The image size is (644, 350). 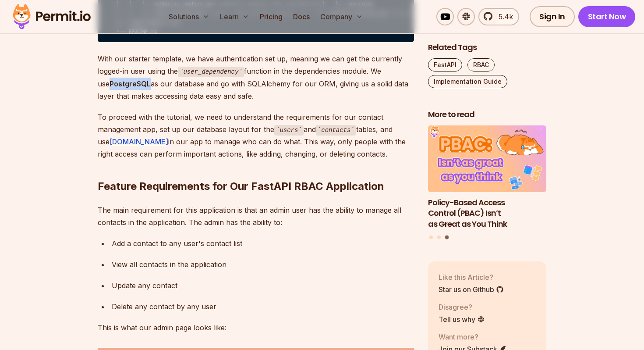 I want to click on a: 5.4k, so click(x=499, y=17).